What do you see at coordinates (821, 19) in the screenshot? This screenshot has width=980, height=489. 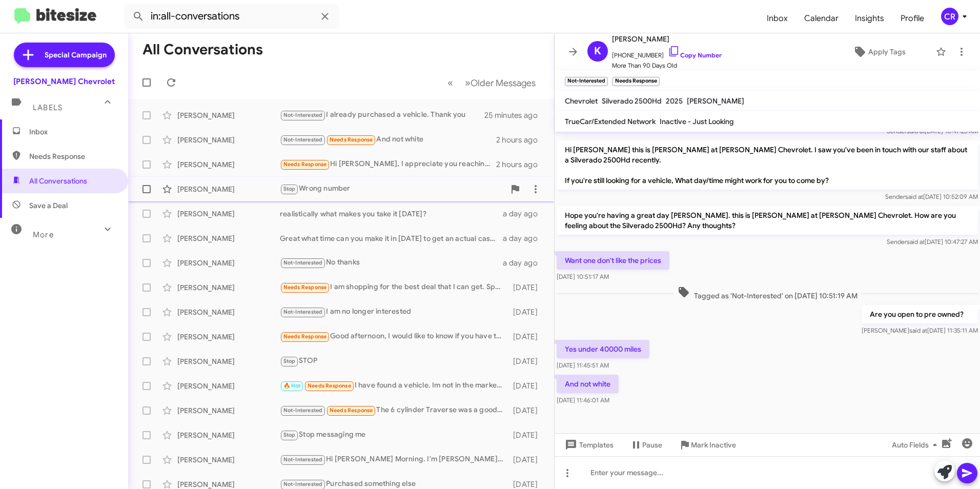 I see `a: Calendar` at bounding box center [821, 19].